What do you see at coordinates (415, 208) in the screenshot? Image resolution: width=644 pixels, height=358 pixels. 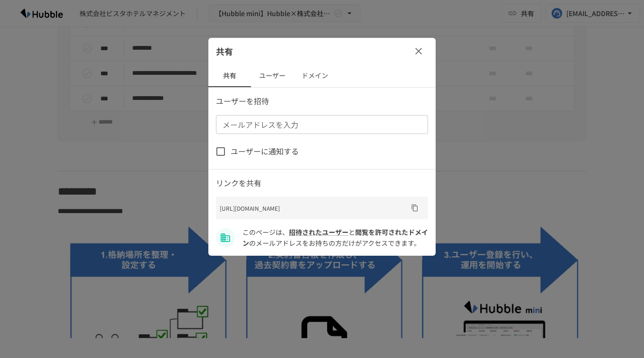 I see `button: URLをコピー` at bounding box center [415, 208].